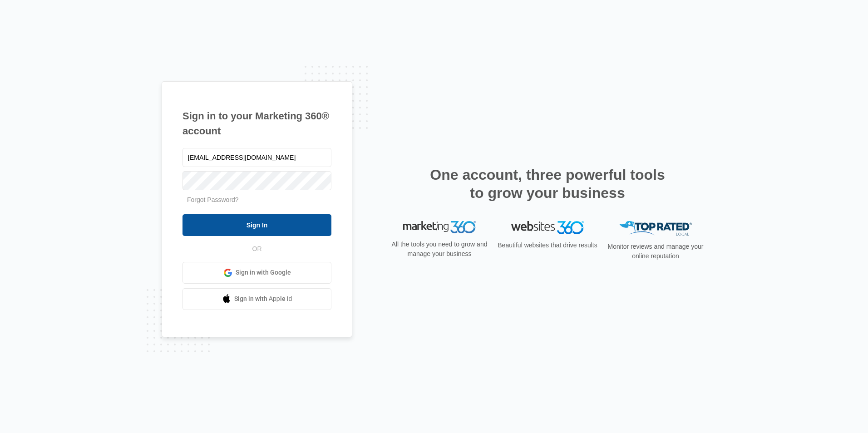 This screenshot has height=433, width=868. I want to click on p: All the tools you need to grow and manage your business, so click(439, 249).